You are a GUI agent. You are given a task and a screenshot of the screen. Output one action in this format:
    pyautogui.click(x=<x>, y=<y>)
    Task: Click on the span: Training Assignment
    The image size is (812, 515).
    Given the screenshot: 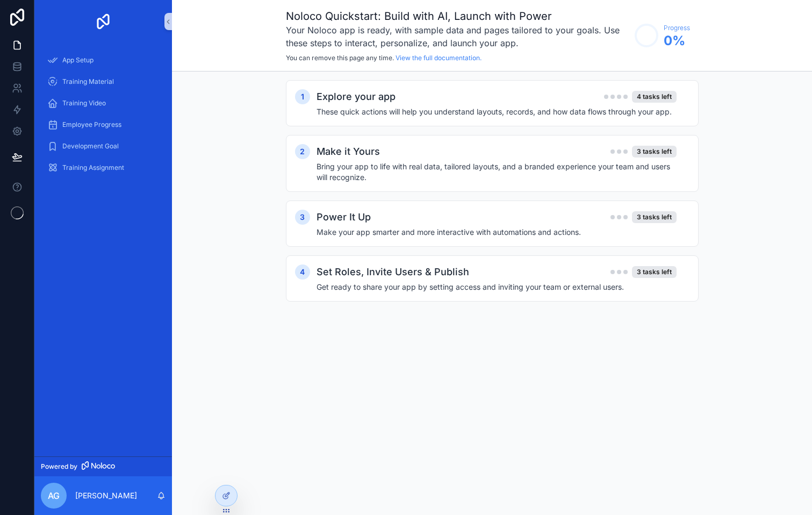 What is the action you would take?
    pyautogui.click(x=93, y=168)
    